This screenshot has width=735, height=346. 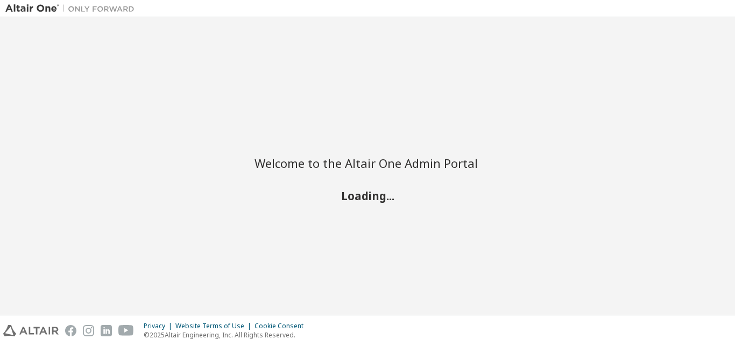 I want to click on p: © 2025 Altair Engineering, Inc. All Rights Reserved., so click(x=226, y=334).